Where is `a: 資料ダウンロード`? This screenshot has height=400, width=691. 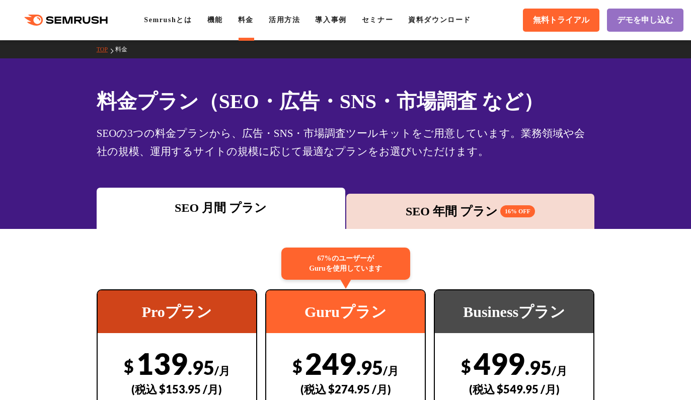
a: 資料ダウンロード is located at coordinates (440, 20).